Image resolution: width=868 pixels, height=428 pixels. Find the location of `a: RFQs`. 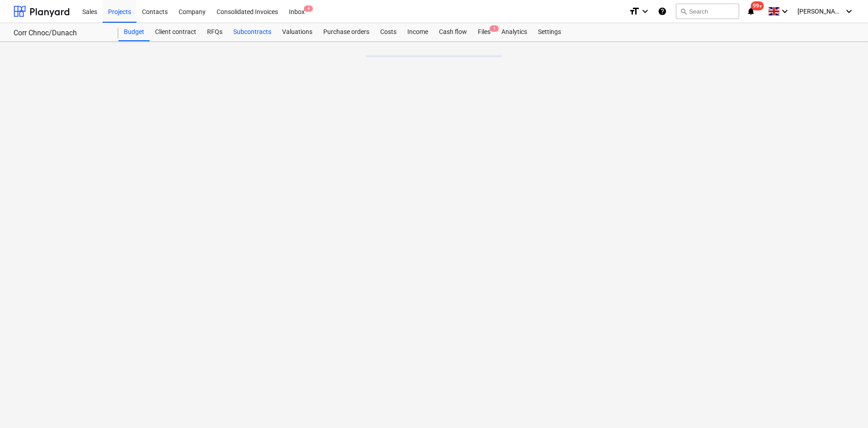

a: RFQs is located at coordinates (215, 32).